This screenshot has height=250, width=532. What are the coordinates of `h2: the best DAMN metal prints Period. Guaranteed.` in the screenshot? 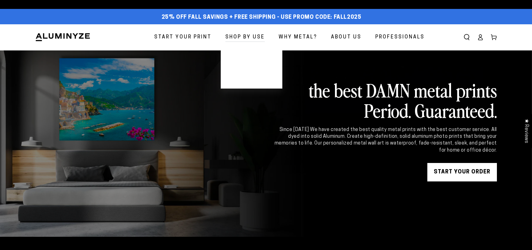 It's located at (385, 100).